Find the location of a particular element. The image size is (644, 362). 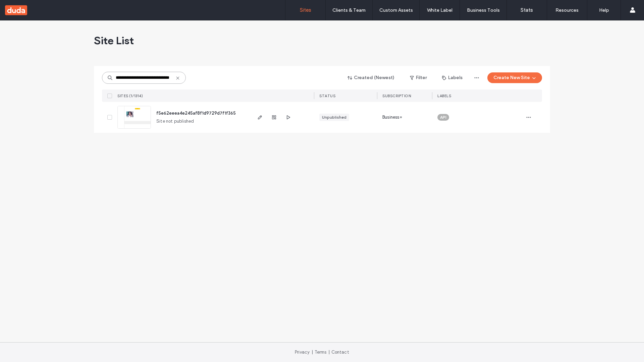

label: Stats is located at coordinates (526, 10).